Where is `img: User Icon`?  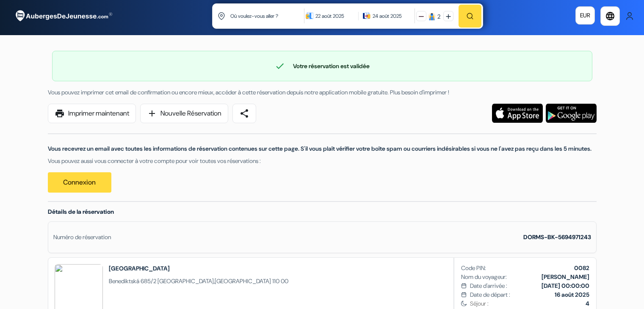
img: User Icon is located at coordinates (629, 16).